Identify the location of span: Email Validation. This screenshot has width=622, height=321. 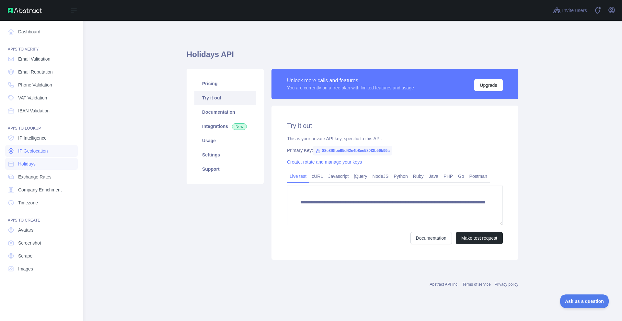
(34, 59).